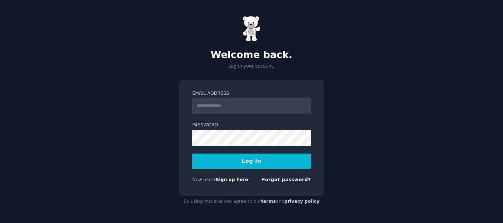 The height and width of the screenshot is (223, 503). Describe the element at coordinates (268, 202) in the screenshot. I see `a: terms` at that location.